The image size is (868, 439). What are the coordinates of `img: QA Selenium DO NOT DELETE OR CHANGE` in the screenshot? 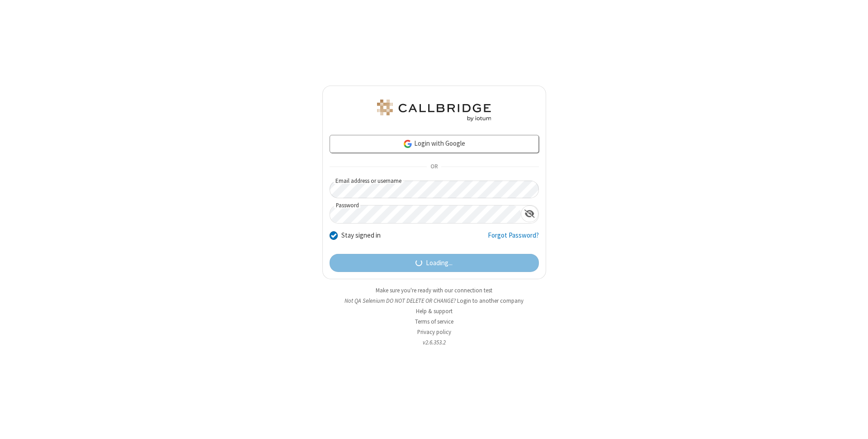 It's located at (434, 111).